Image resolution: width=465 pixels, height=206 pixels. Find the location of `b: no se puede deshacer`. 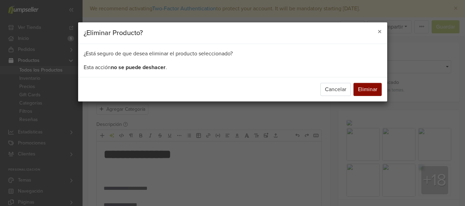

b: no se puede deshacer is located at coordinates (138, 67).